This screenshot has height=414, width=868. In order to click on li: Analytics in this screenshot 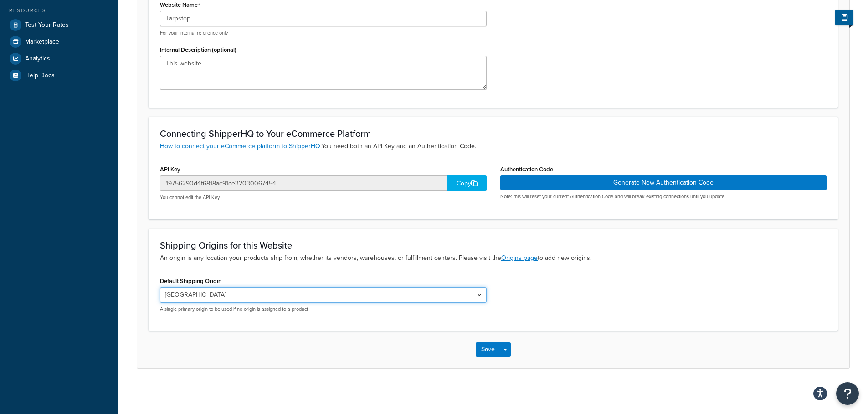, I will do `click(59, 59)`.